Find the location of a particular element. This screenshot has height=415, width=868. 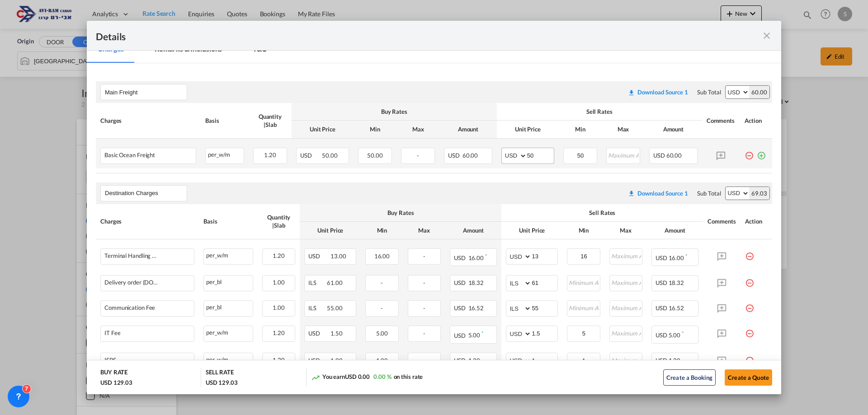

div: 60.00 is located at coordinates (759, 92).